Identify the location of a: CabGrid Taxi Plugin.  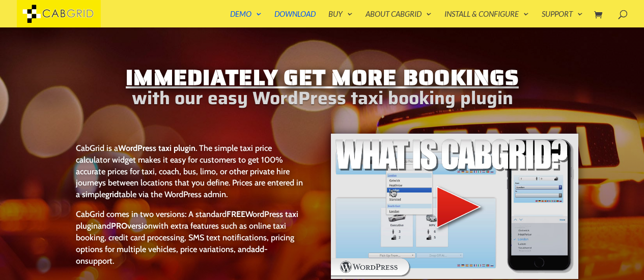
(59, 12).